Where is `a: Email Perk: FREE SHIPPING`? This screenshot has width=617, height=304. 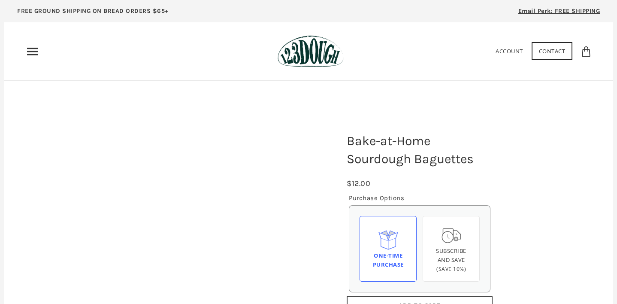 a: Email Perk: FREE SHIPPING is located at coordinates (559, 13).